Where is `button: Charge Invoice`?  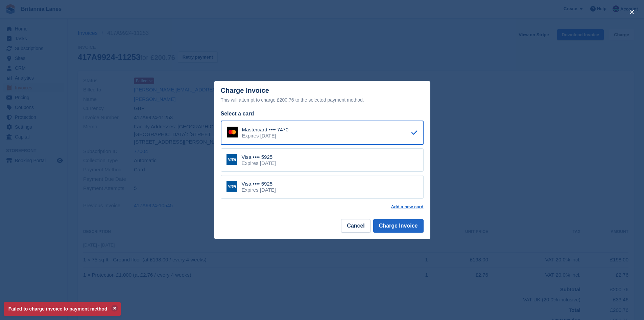
button: Charge Invoice is located at coordinates (398, 226).